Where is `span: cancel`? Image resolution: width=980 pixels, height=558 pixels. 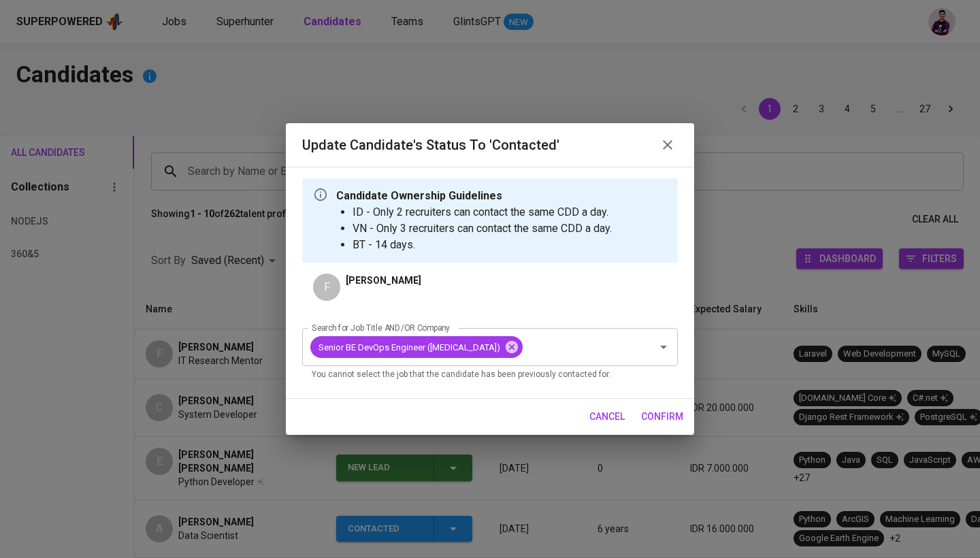
span: cancel is located at coordinates (607, 416).